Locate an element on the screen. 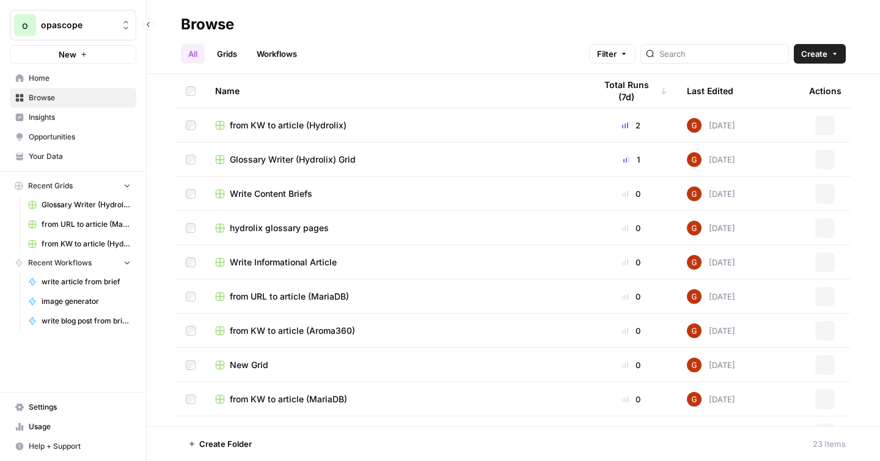  span: image generator is located at coordinates (86, 301).